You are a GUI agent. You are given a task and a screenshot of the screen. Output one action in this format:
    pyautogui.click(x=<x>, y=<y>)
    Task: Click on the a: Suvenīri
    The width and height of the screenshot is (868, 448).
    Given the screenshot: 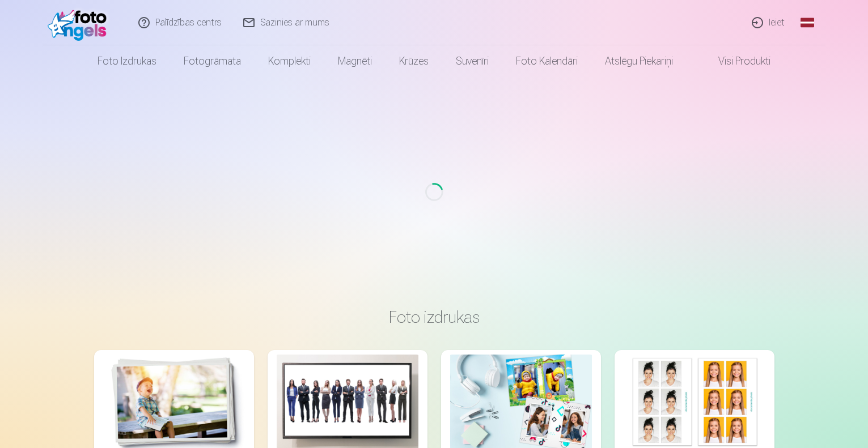 What is the action you would take?
    pyautogui.click(x=472, y=61)
    